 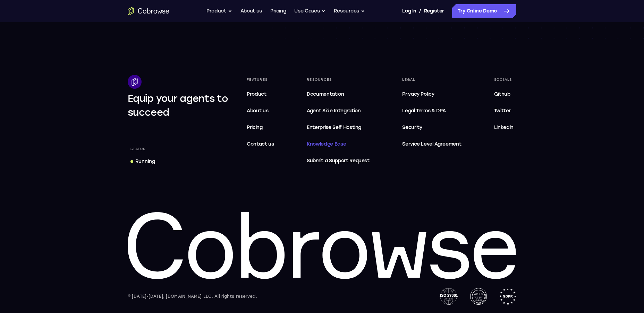 What do you see at coordinates (504, 127) in the screenshot?
I see `span: Linkedin` at bounding box center [504, 127].